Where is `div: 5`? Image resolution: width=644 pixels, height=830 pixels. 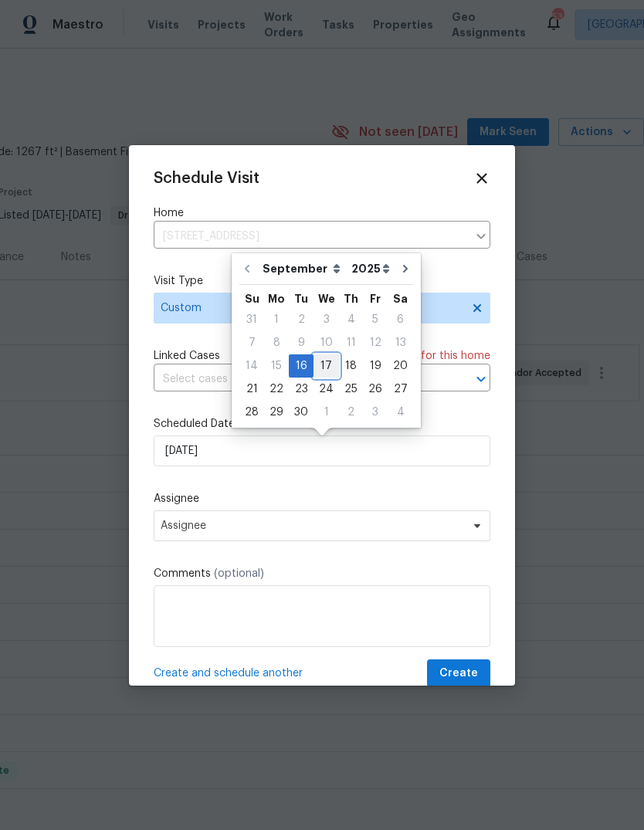
div: 5 is located at coordinates (375, 320).